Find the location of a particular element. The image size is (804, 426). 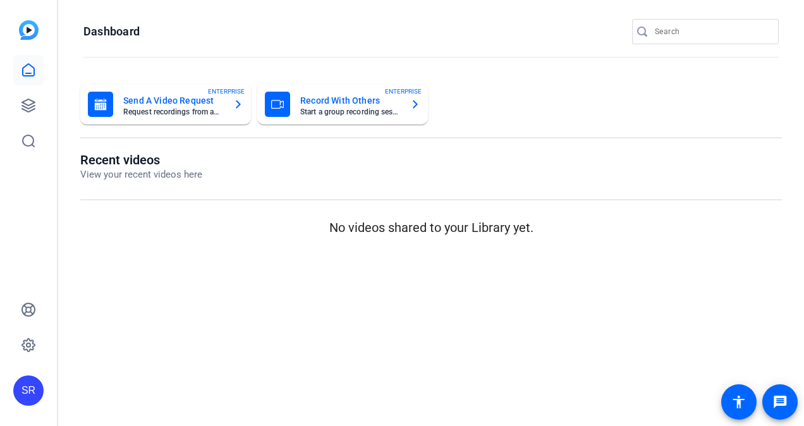

mat-card-title: Send A Video Request is located at coordinates (173, 100).